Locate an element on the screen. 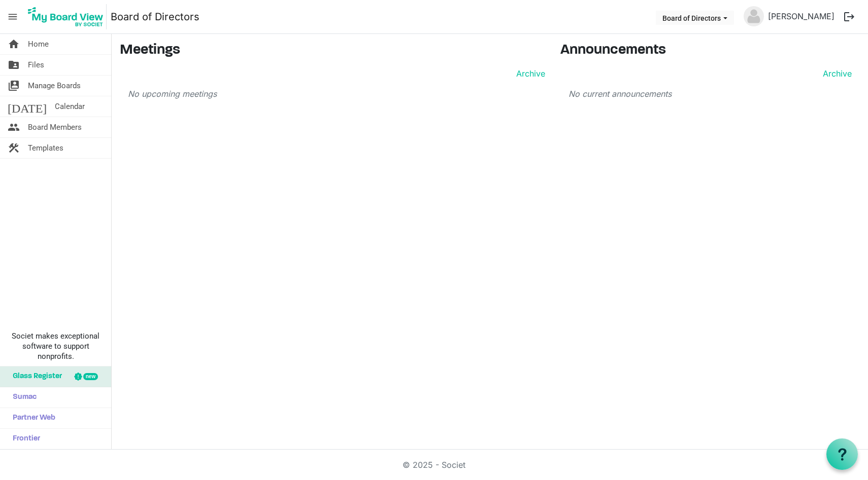 The width and height of the screenshot is (868, 480). button: Board of Directors dropdownbutton is located at coordinates (695, 18).